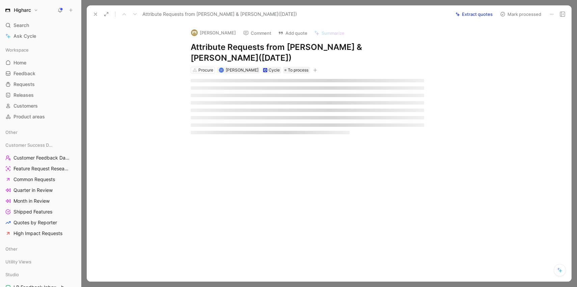  I want to click on a: Quarter in Review, so click(41, 190).